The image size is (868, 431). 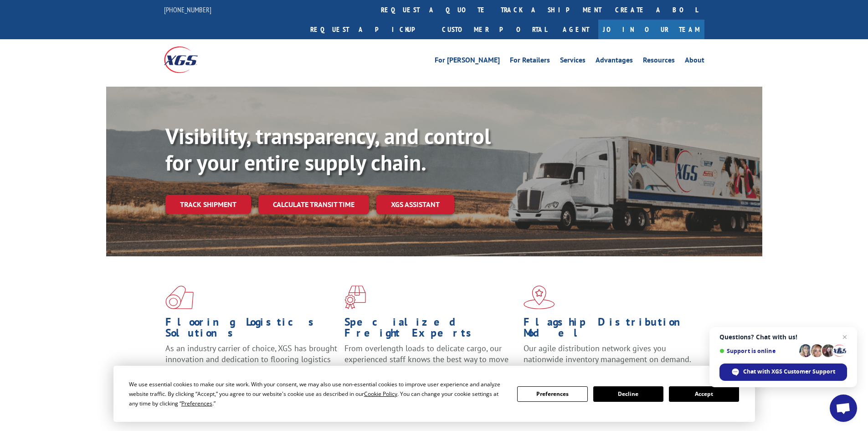 What do you see at coordinates (608, 354) in the screenshot?
I see `span: Our agile distribution network gives you nationwide inventory management on demand.` at bounding box center [608, 354].